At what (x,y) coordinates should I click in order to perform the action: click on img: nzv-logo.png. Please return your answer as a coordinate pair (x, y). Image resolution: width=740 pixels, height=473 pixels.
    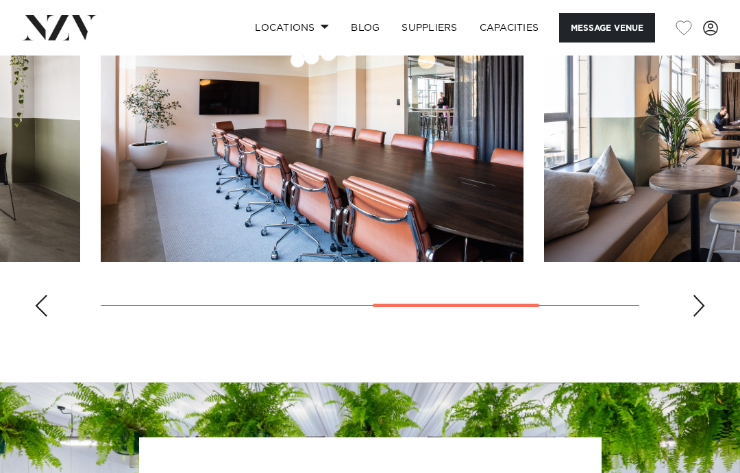
    Looking at the image, I should click on (59, 27).